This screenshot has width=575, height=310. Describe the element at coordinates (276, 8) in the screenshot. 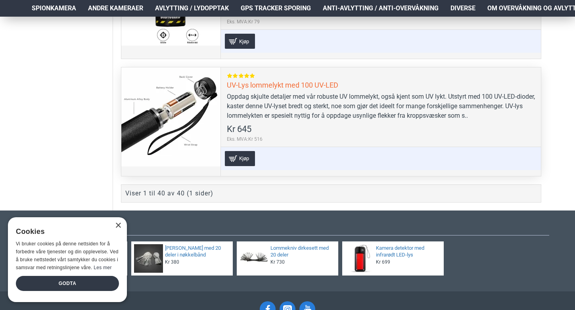

I see `span: GPS Tracker Sporing` at that location.